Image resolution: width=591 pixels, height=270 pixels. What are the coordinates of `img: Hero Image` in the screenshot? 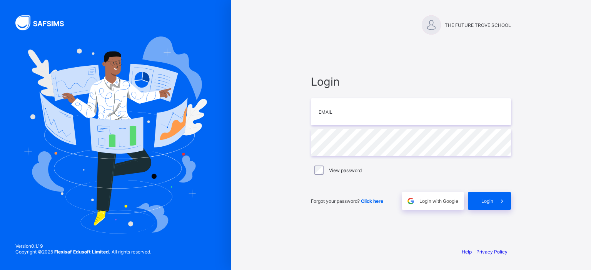 It's located at (115, 135).